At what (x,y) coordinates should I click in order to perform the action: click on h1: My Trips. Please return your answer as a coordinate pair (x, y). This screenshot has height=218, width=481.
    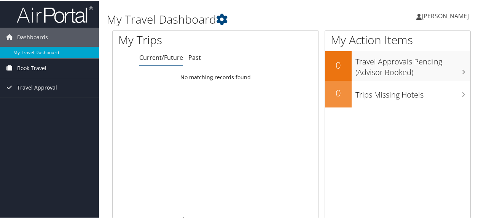
    Looking at the image, I should click on (173, 39).